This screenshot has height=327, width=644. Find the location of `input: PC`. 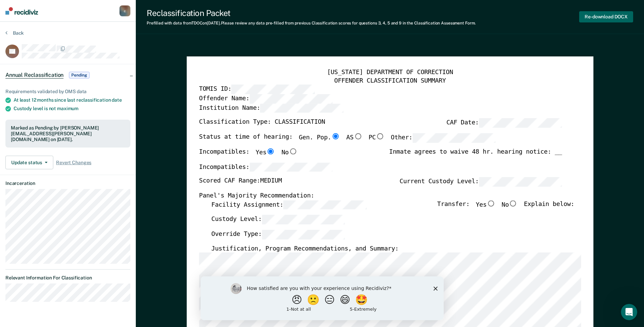

input: PC is located at coordinates (380, 136).